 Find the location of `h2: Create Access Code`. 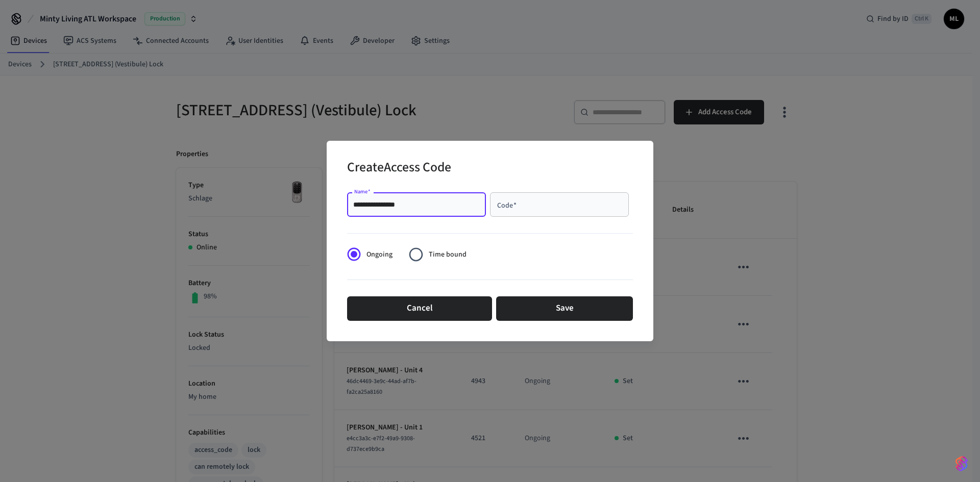

h2: Create Access Code is located at coordinates (400, 169).